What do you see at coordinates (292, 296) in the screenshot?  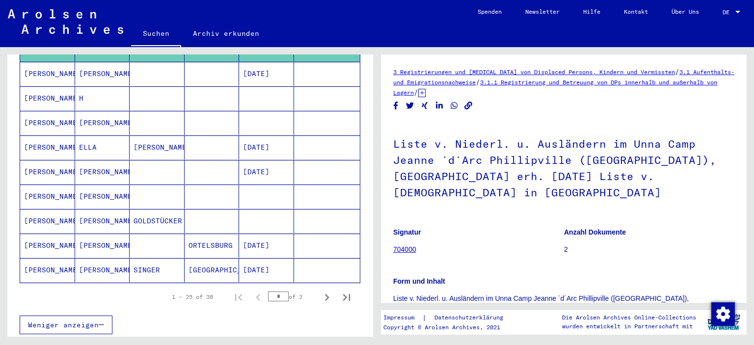 I see `div: of 2` at bounding box center [292, 296].